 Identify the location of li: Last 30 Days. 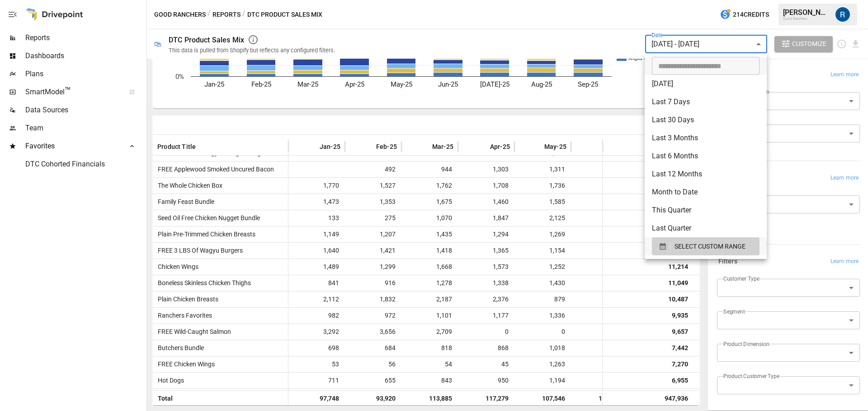
(706, 120).